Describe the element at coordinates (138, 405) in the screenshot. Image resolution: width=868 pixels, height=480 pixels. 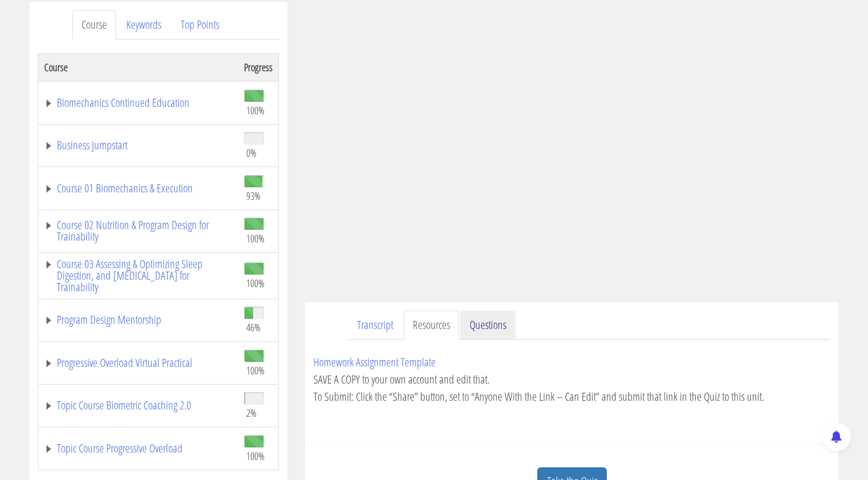
I see `a: Topic Course Biometric Coaching 2.0` at that location.